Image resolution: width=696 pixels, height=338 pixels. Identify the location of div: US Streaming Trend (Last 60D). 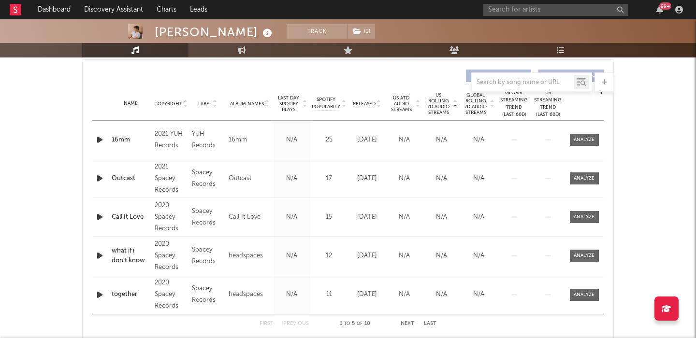
(548, 104).